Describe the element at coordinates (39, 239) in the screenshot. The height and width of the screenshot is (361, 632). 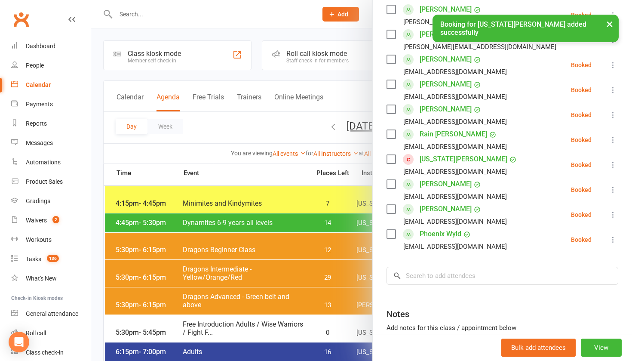
I see `div: Workouts` at that location.